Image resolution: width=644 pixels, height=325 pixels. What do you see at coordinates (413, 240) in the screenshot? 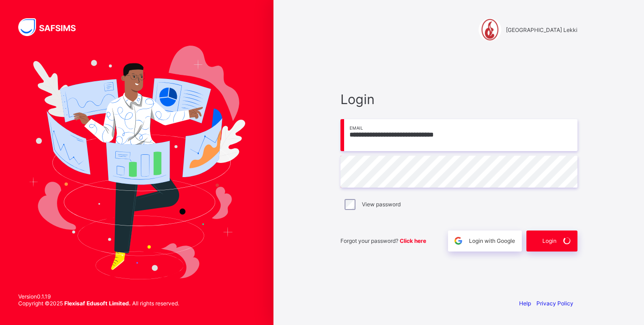
I see `span: Click here` at bounding box center [413, 240].